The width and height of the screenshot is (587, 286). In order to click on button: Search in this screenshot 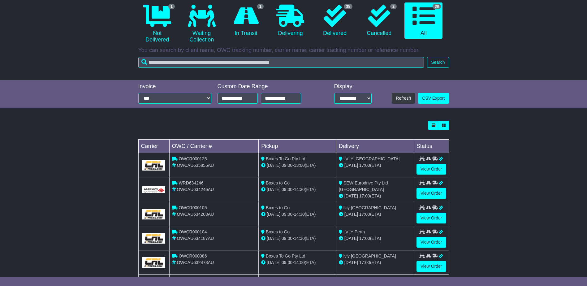, I will do `click(438, 62)`.